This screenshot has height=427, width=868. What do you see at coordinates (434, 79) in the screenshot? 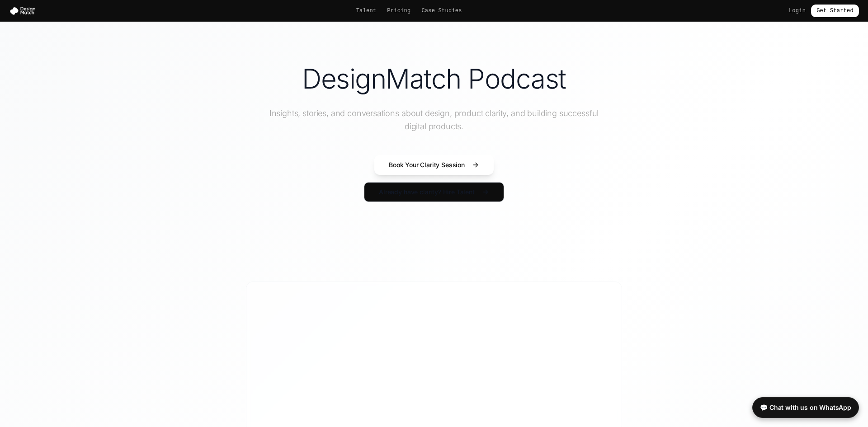
I see `h1: DesignMatch Podcast` at bounding box center [434, 79].